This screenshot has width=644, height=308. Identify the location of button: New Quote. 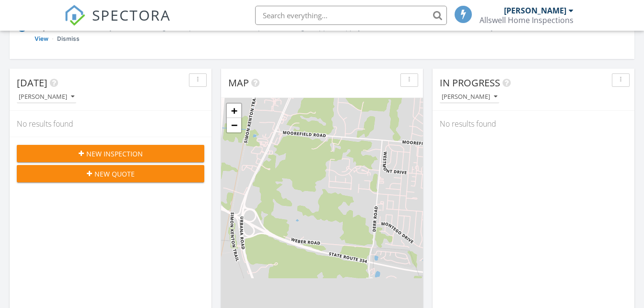
(110, 174).